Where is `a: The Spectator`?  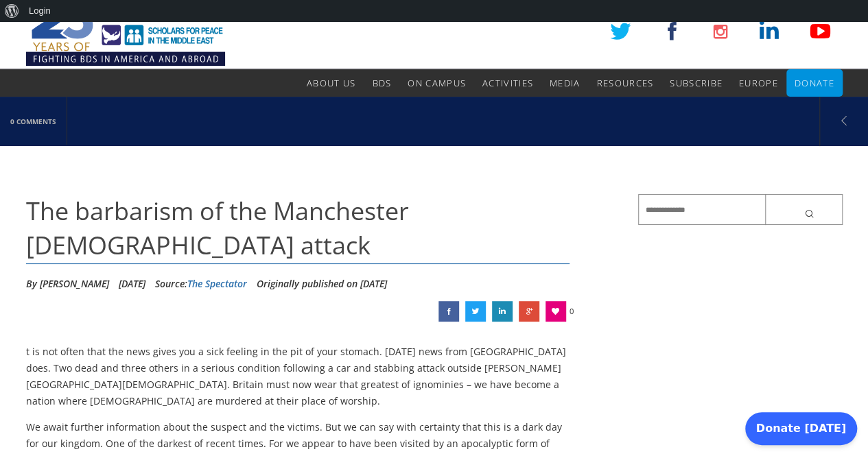 a: The Spectator is located at coordinates (217, 283).